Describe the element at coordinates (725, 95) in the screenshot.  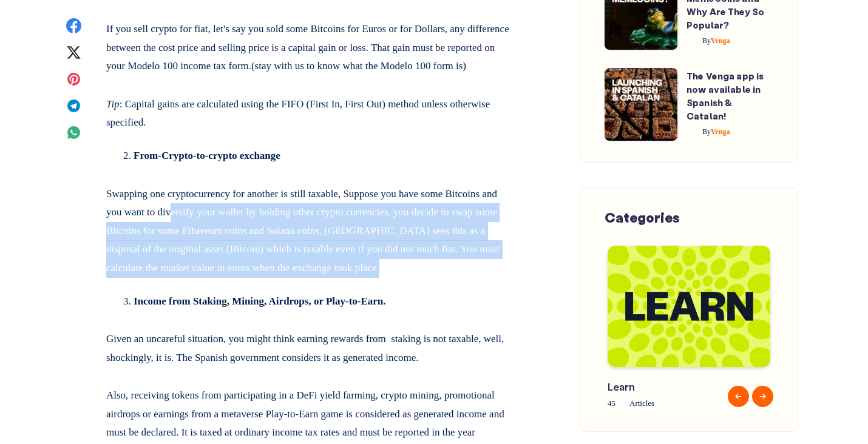
I see `a: The Venga app is now available in Spanish & Catalan!` at that location.